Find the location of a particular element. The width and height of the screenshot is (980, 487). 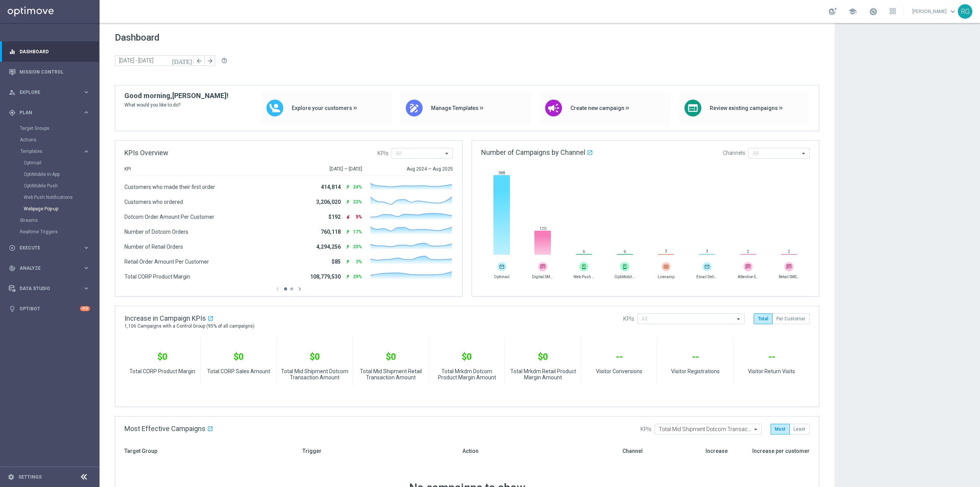

a: Dashboard is located at coordinates (55, 52).